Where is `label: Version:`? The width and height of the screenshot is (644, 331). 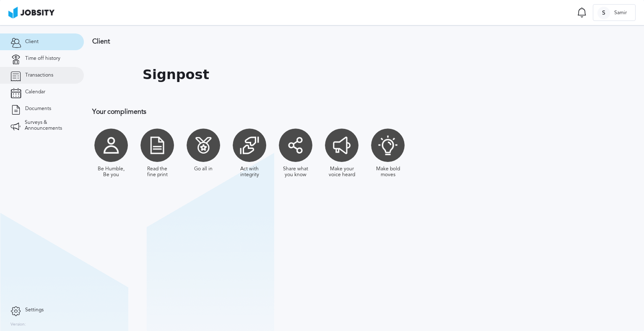
label: Version: is located at coordinates (18, 325).